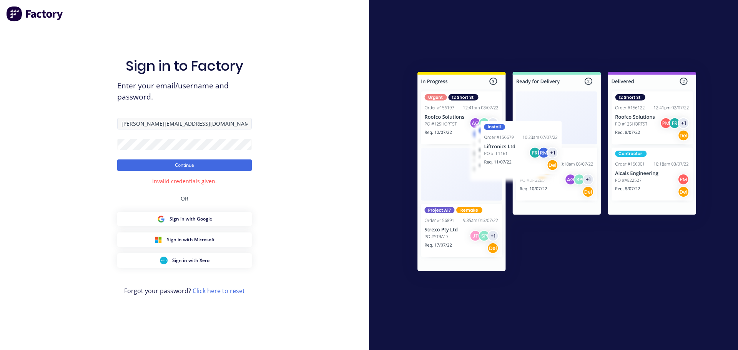 This screenshot has width=738, height=350. Describe the element at coordinates (557, 173) in the screenshot. I see `img: Sign in` at that location.